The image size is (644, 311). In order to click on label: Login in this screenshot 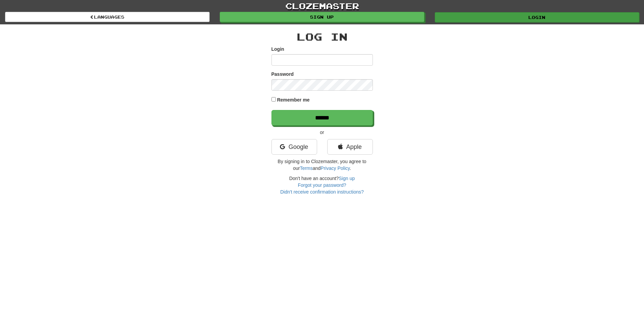, I will do `click(278, 49)`.